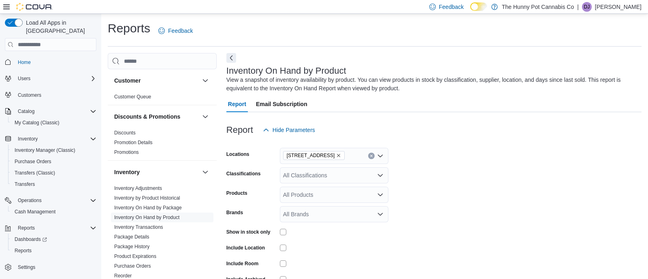 The image size is (648, 279). Describe the element at coordinates (132, 97) in the screenshot. I see `span: Customer Queue` at that location.